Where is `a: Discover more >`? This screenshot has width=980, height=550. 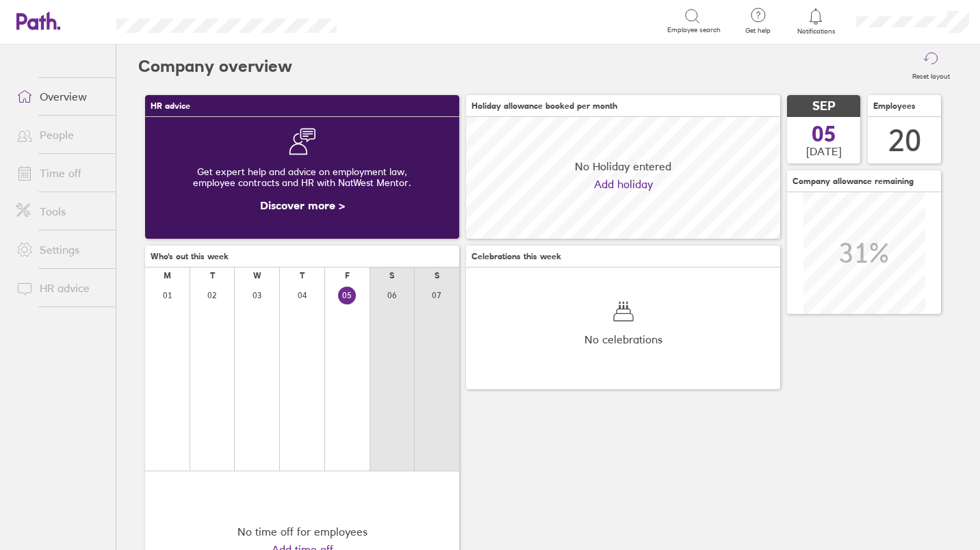
a: Discover more > is located at coordinates (303, 205).